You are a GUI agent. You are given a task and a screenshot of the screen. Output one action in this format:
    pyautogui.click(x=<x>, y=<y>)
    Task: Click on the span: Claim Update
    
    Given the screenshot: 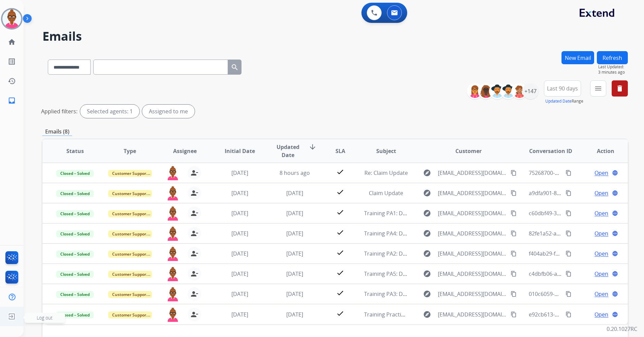 What is the action you would take?
    pyautogui.click(x=386, y=193)
    